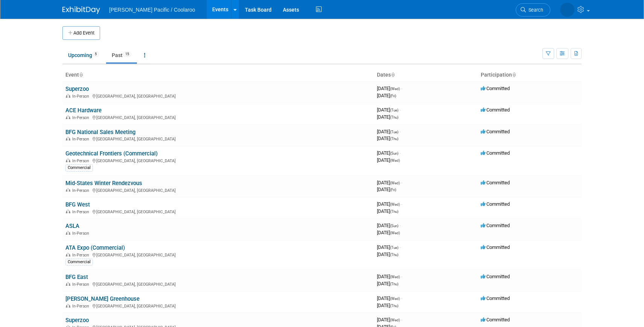  I want to click on a: ASLA, so click(72, 226).